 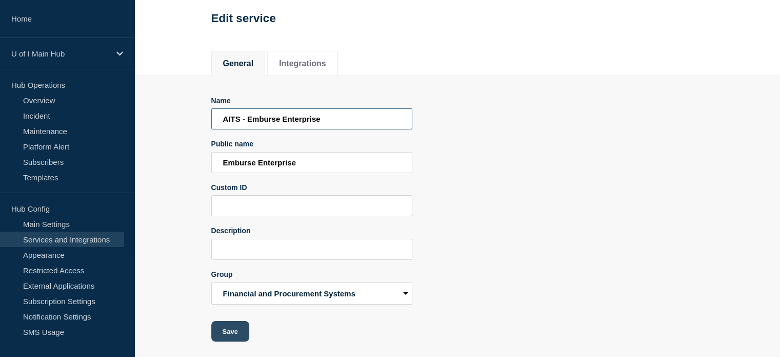 What do you see at coordinates (312, 205) in the screenshot?
I see `input: Custom ID` at bounding box center [312, 205].